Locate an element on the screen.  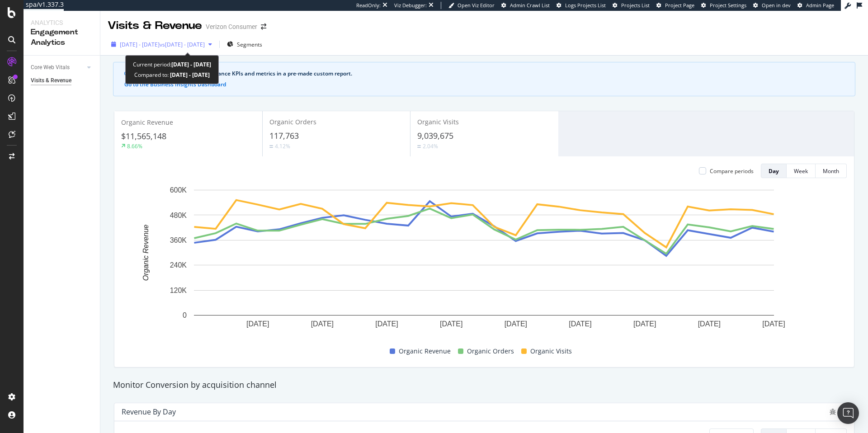
div: ReadOnly: is located at coordinates (368, 6).